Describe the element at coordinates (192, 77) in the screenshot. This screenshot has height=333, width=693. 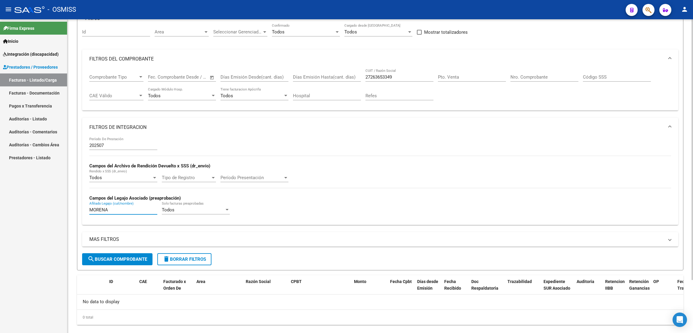
I see `input: Fecha fin` at that location.